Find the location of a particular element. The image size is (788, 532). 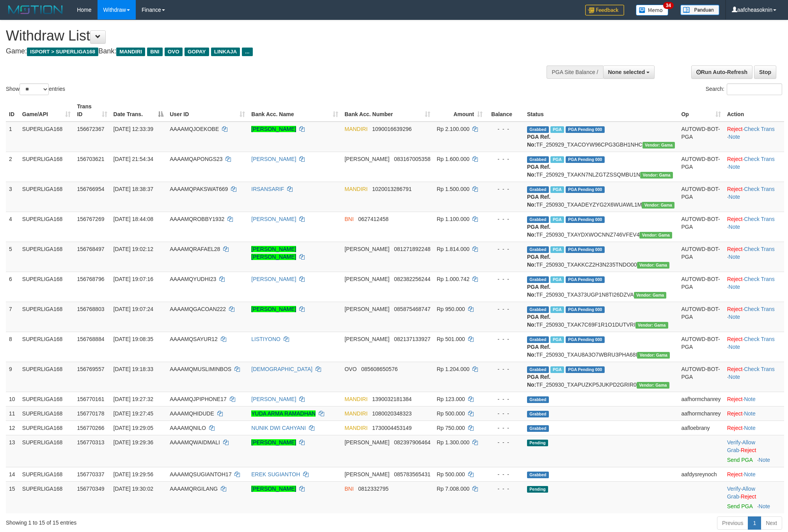

b: PGA Ref. No: is located at coordinates (538, 171).